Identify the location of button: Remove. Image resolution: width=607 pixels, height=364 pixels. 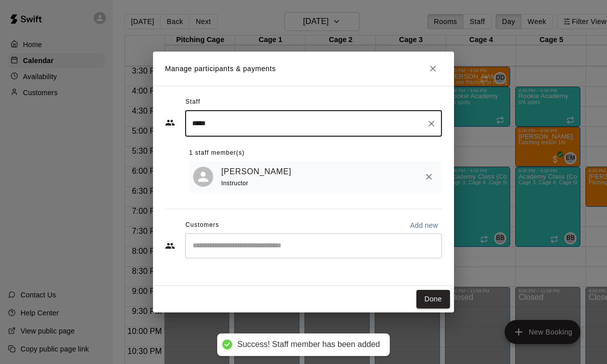
(429, 177).